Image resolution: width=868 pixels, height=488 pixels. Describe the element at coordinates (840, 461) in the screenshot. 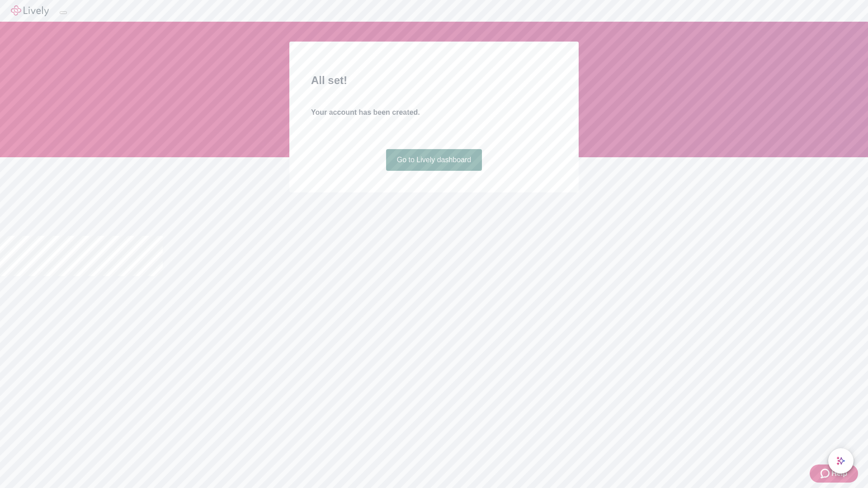

I see `button: chat` at that location.